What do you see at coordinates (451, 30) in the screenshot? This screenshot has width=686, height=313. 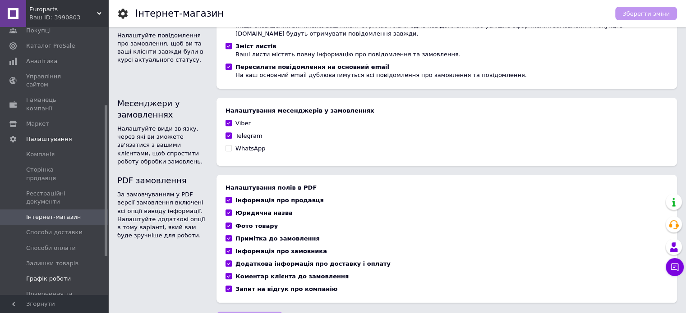 I see `div: Якщо сповіщення вимкнено, ваш клієнт отримає тільки одне повідомлення про успішне оформлення замо...` at bounding box center [451, 30].